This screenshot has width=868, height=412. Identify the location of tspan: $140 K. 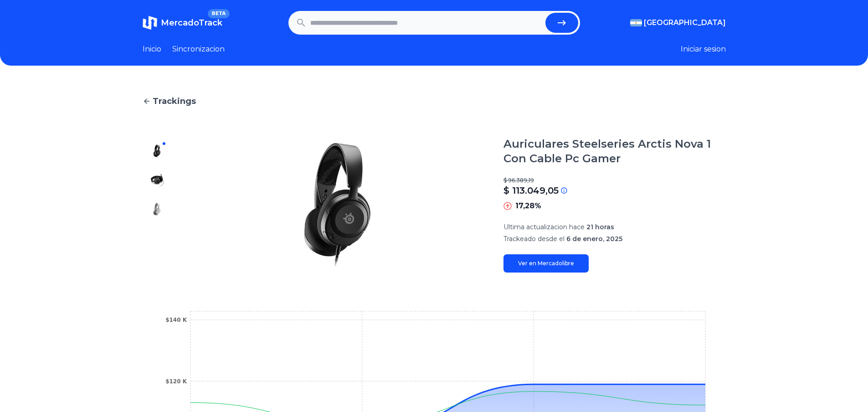
(176, 320).